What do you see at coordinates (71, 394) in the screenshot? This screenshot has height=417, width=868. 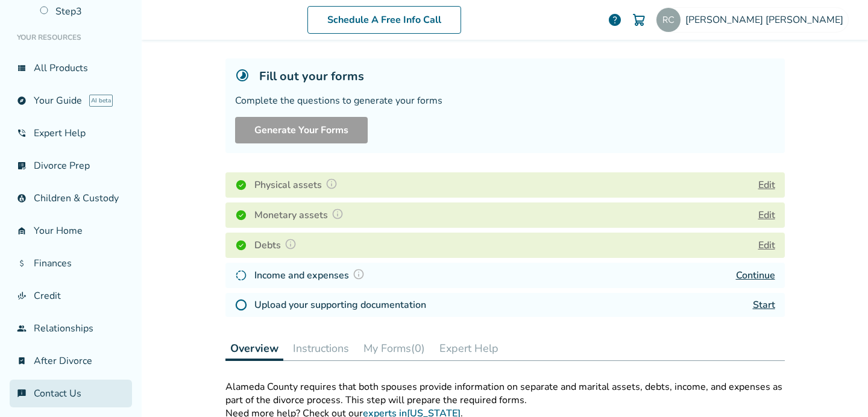 I see `a: chat_infoContact Us` at bounding box center [71, 394].